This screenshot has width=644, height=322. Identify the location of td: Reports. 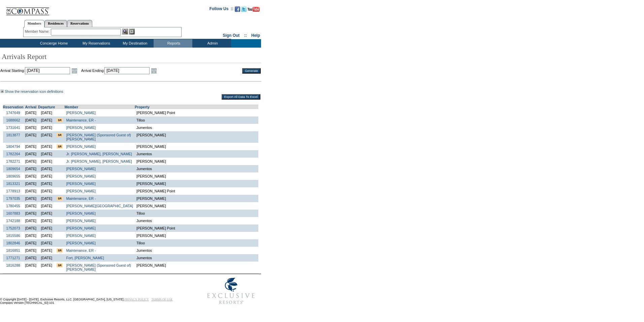
(173, 43).